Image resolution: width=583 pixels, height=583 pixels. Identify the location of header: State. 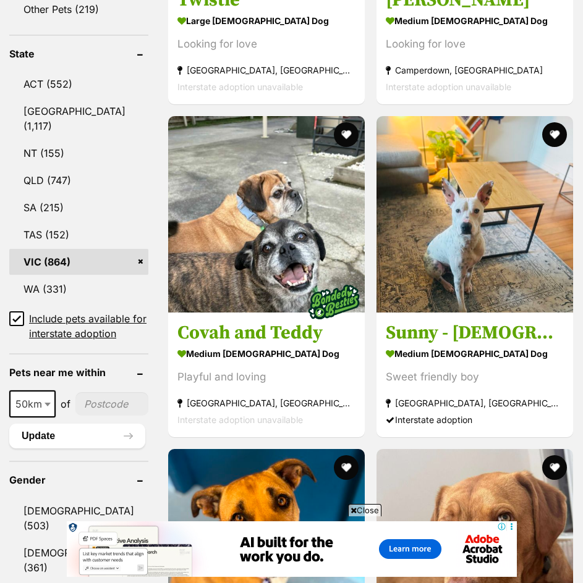
(78, 54).